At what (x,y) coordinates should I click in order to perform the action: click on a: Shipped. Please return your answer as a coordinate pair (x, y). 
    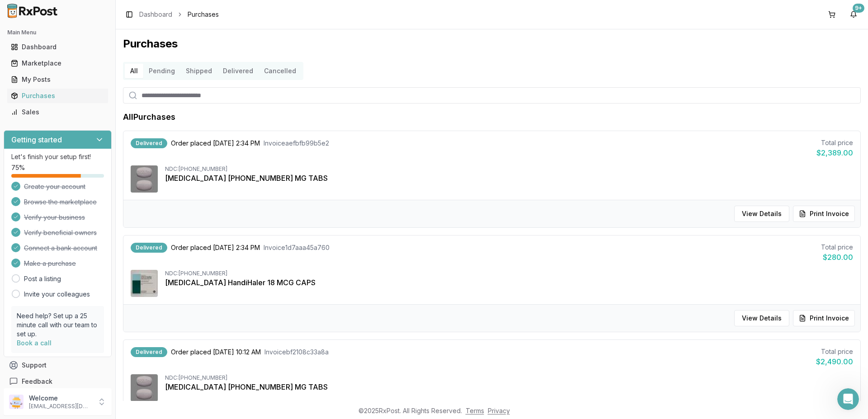
    Looking at the image, I should click on (199, 71).